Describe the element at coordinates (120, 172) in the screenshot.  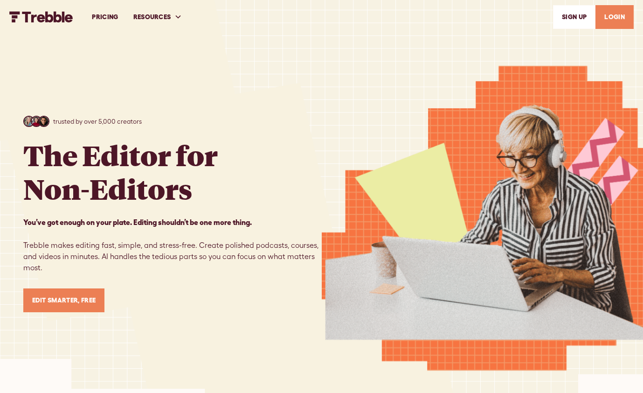
I see `h1: The Editor for Non-Editors` at that location.